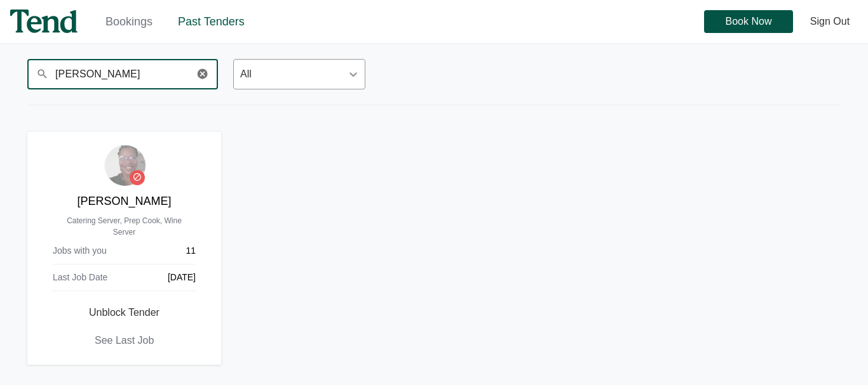  Describe the element at coordinates (44, 21) in the screenshot. I see `img: tend-logo.4d3a83578fb939362e0a58f12f1af3e6.svg` at that location.